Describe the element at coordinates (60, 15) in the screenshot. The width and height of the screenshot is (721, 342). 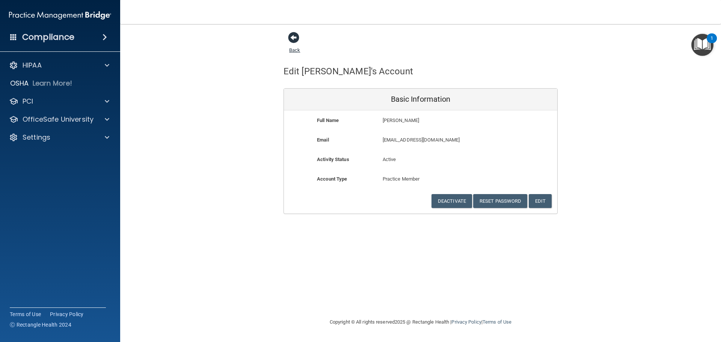
I see `img: PMB logo` at that location.